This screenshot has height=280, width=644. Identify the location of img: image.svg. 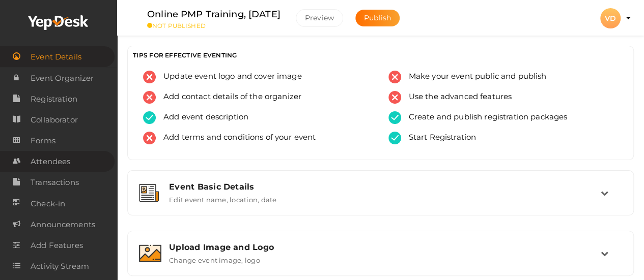
(151, 253).